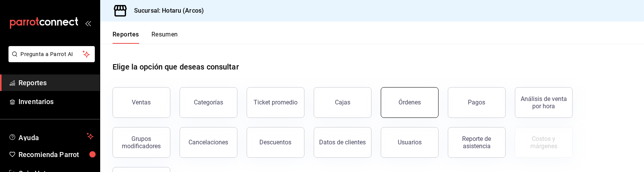  I want to click on div: Grupos modificadores, so click(141, 142).